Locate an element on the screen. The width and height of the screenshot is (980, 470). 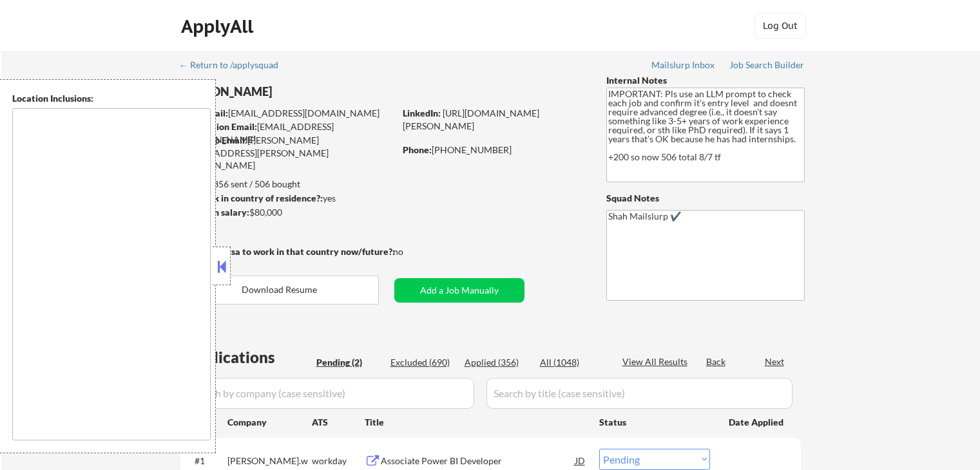
button: Add a Job Manually is located at coordinates (460, 290).